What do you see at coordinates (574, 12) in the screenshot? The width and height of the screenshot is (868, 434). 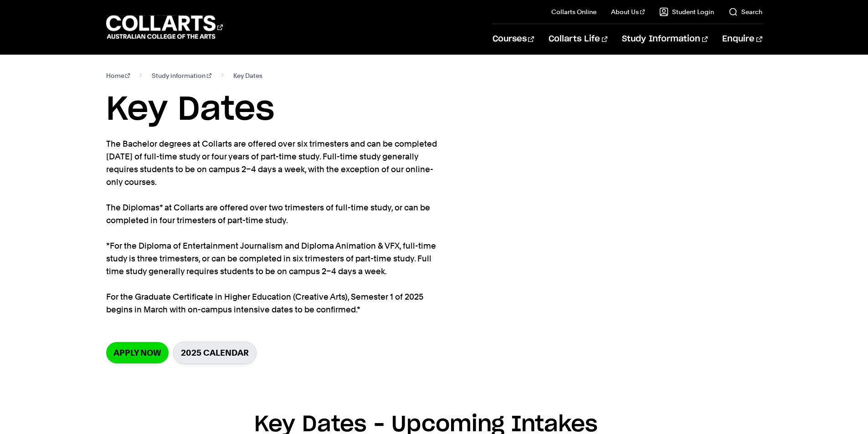 I see `a: Collarts Online` at bounding box center [574, 12].